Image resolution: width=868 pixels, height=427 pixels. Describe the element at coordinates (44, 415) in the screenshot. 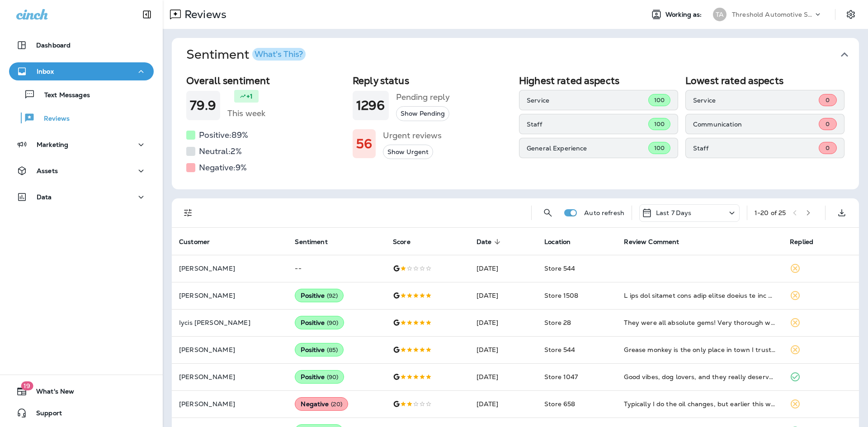

I see `span: Support` at that location.